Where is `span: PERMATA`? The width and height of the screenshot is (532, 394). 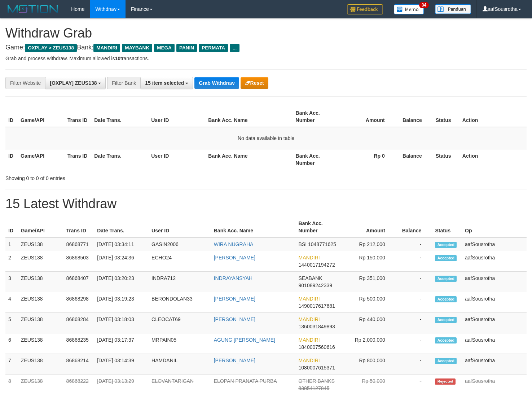 span: PERMATA is located at coordinates (213, 48).